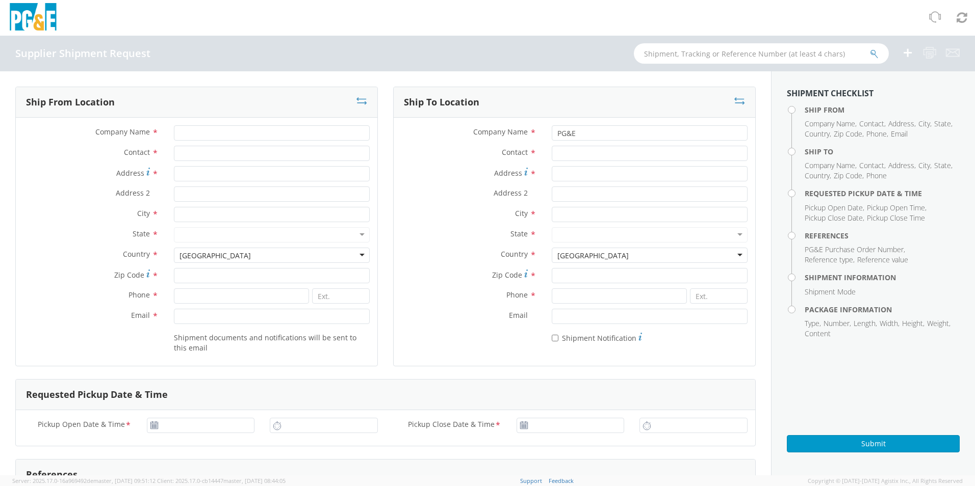 Image resolution: width=975 pixels, height=486 pixels. What do you see at coordinates (896, 207) in the screenshot?
I see `span: Pickup Open Time` at bounding box center [896, 207].